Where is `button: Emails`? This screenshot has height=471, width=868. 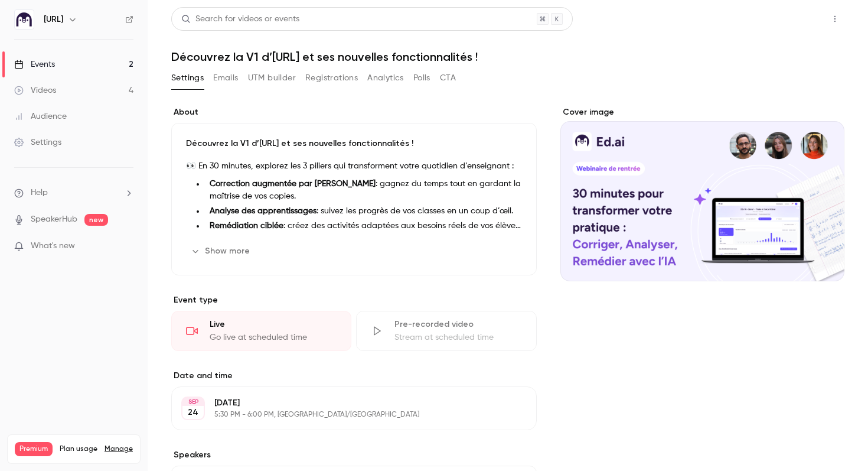 button: Emails is located at coordinates (226, 78).